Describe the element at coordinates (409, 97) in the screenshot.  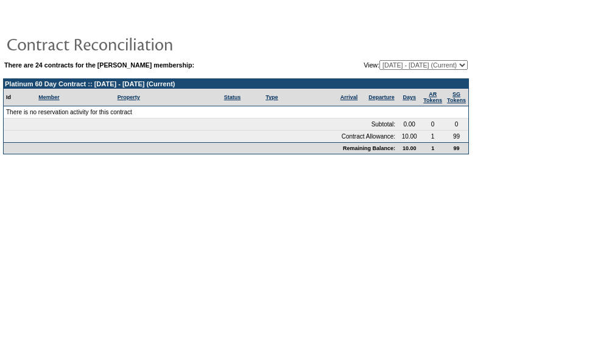
I see `a: Days` at that location.